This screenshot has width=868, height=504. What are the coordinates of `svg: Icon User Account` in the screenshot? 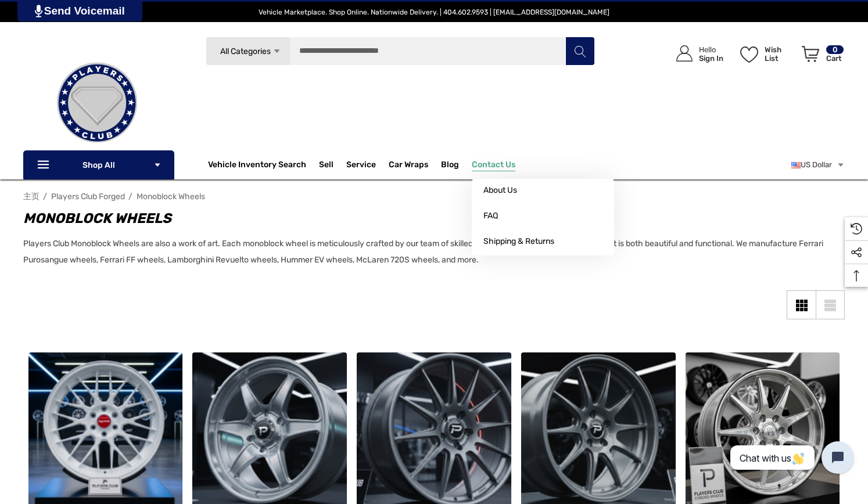 It's located at (684, 54).